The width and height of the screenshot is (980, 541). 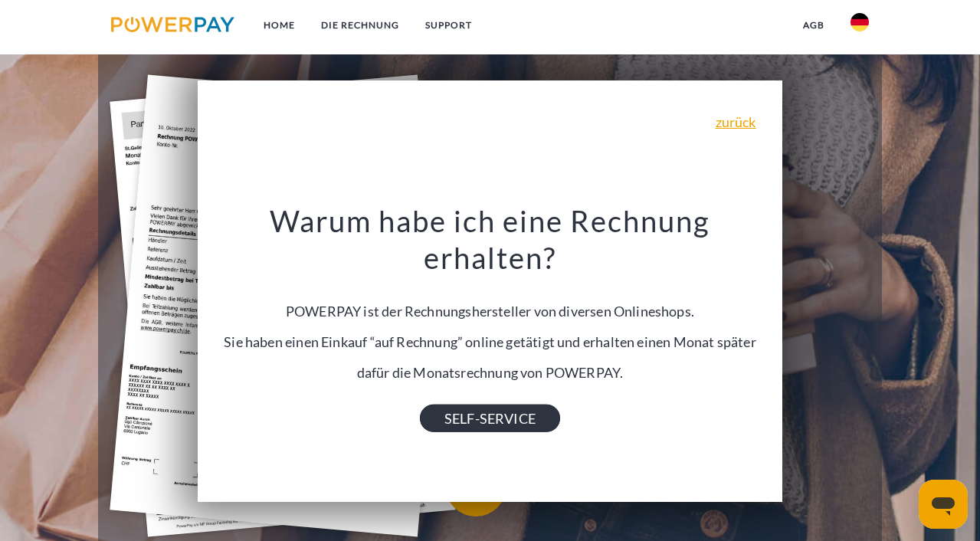 I want to click on a: SELF-SERVICE, so click(x=490, y=419).